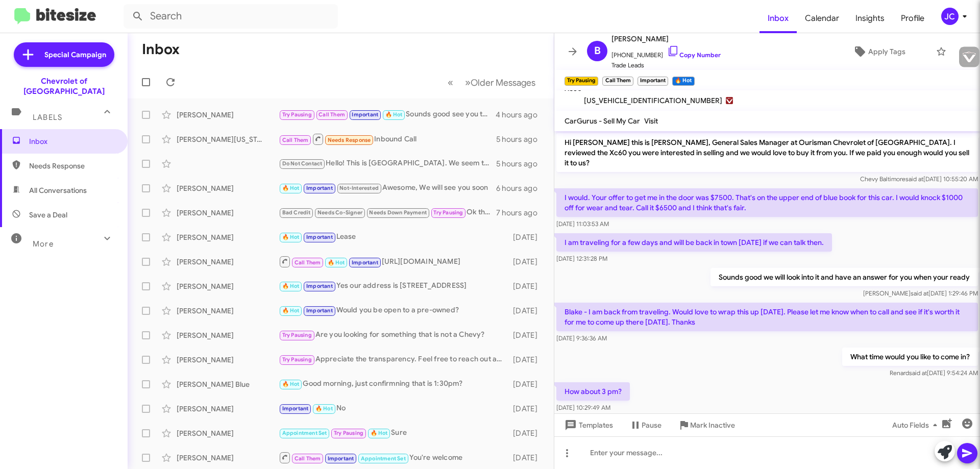  What do you see at coordinates (878, 51) in the screenshot?
I see `button: Apply Tags` at bounding box center [878, 51].